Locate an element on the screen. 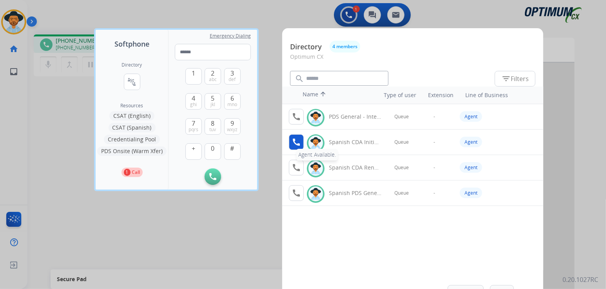 The image size is (606, 289). span: pqrs is located at coordinates (193, 130).